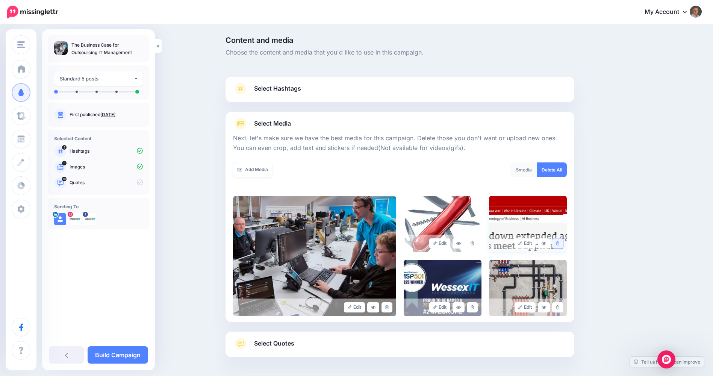 The width and height of the screenshot is (713, 376). Describe the element at coordinates (552, 170) in the screenshot. I see `a: Delete All` at that location.